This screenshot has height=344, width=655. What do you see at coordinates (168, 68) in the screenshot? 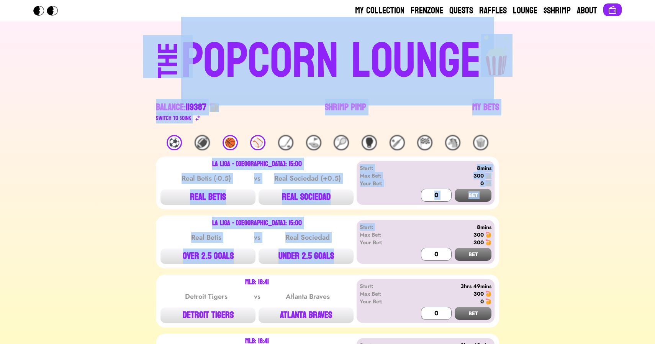
I see `div: THE` at bounding box center [168, 68].